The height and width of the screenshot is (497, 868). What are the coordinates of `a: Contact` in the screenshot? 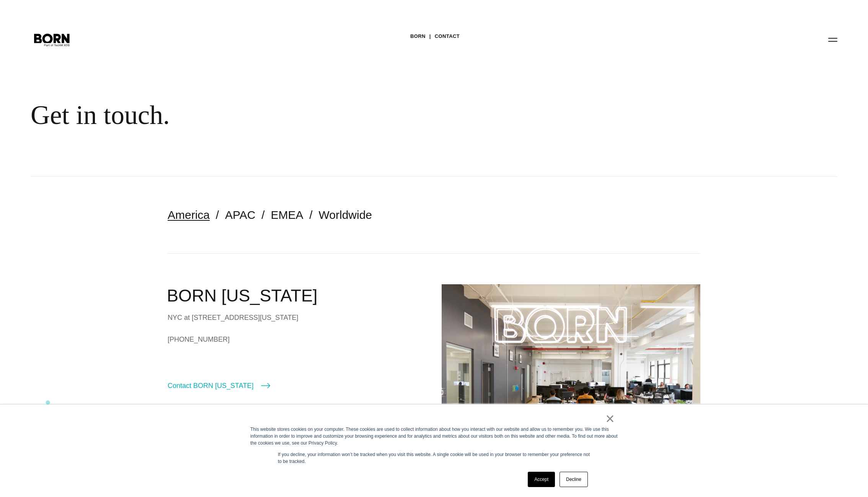 It's located at (447, 36).